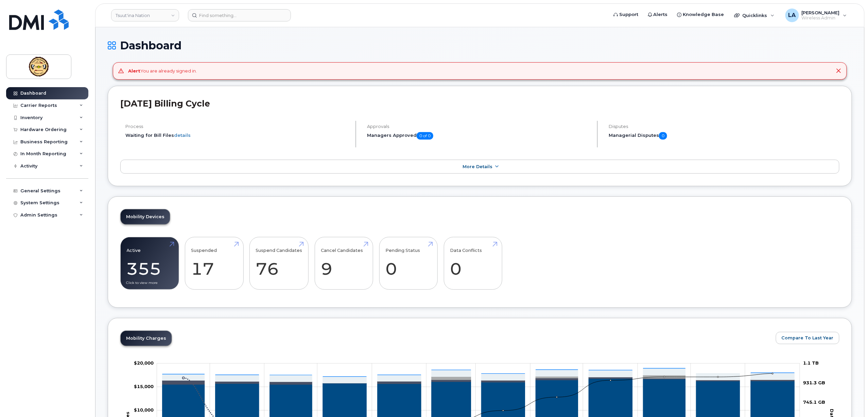 The height and width of the screenshot is (417, 868). Describe the element at coordinates (479, 126) in the screenshot. I see `h4: Approvals` at that location.